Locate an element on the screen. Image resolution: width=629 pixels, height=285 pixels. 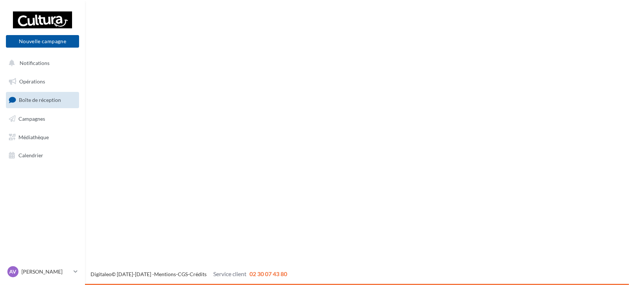
span: Calendrier is located at coordinates (31, 155).